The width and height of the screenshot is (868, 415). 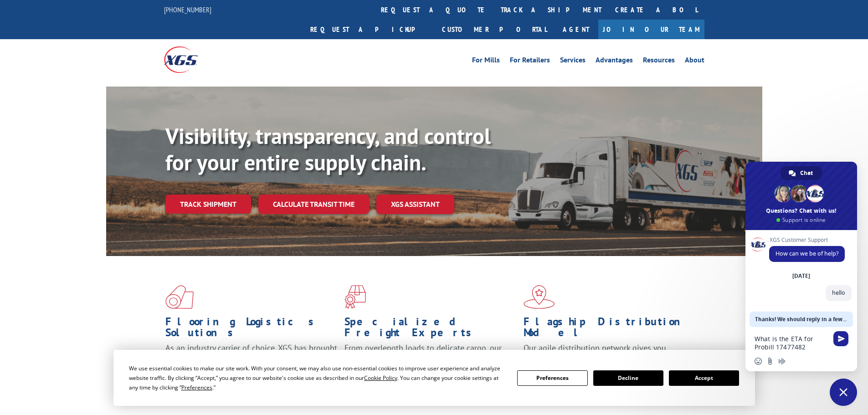 I want to click on div: Chat, so click(x=801, y=173).